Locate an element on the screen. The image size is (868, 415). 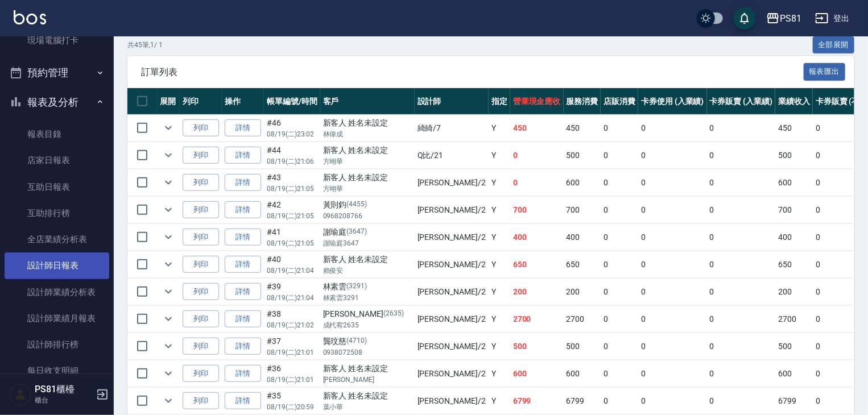
button: PS81 is located at coordinates (783, 18).